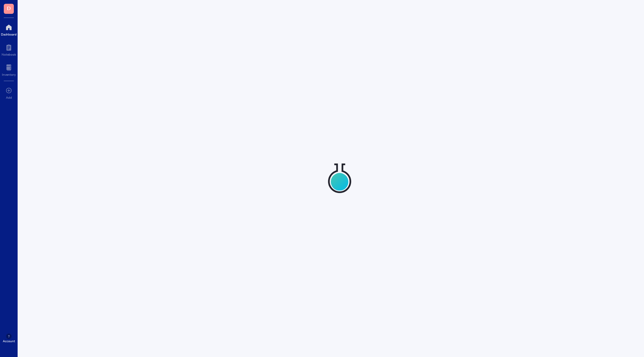 The image size is (644, 357). What do you see at coordinates (9, 29) in the screenshot?
I see `a: Dashboard` at bounding box center [9, 29].